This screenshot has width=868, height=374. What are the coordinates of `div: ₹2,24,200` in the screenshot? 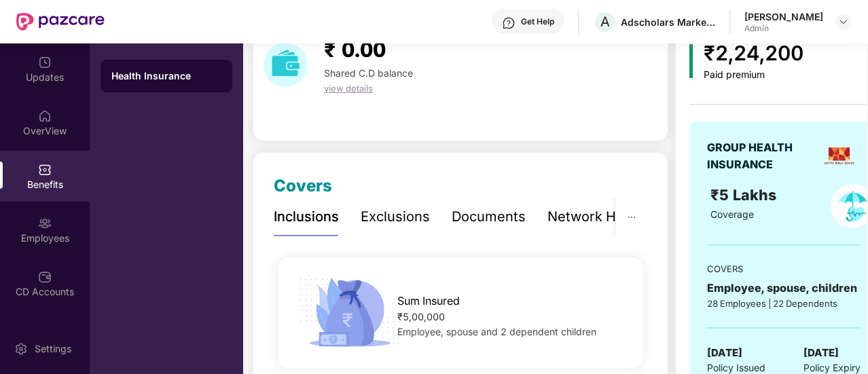 It's located at (754, 53).